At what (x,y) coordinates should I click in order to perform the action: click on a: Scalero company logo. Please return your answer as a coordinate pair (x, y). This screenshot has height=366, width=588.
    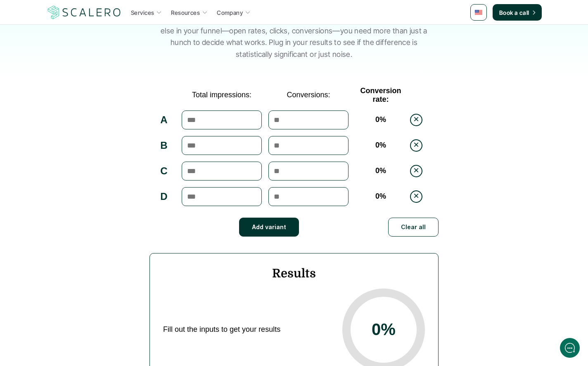
    Looking at the image, I should click on (84, 13).